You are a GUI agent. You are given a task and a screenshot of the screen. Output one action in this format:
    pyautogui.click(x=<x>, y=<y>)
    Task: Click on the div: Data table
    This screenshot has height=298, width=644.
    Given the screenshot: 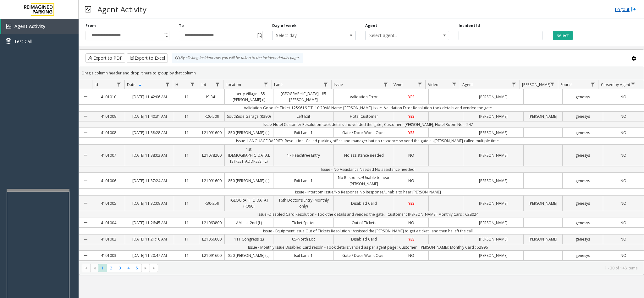 What is the action you would take?
    pyautogui.click(x=362, y=171)
    